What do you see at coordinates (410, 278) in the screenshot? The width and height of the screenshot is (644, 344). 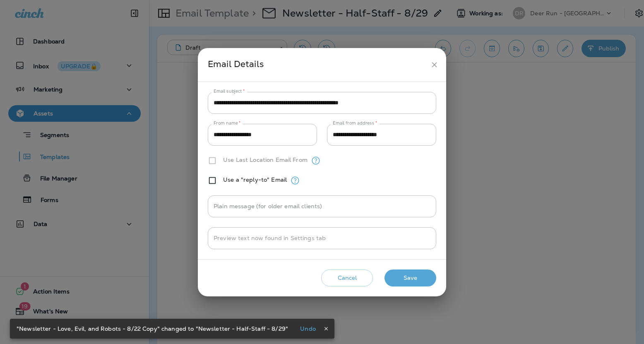 I see `button: Save` at bounding box center [410, 278].